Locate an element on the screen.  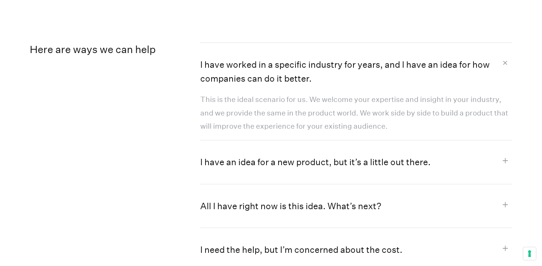
button: I have worked in a specific industry for years, and I have an idea for how companies can do it be... is located at coordinates (356, 68).